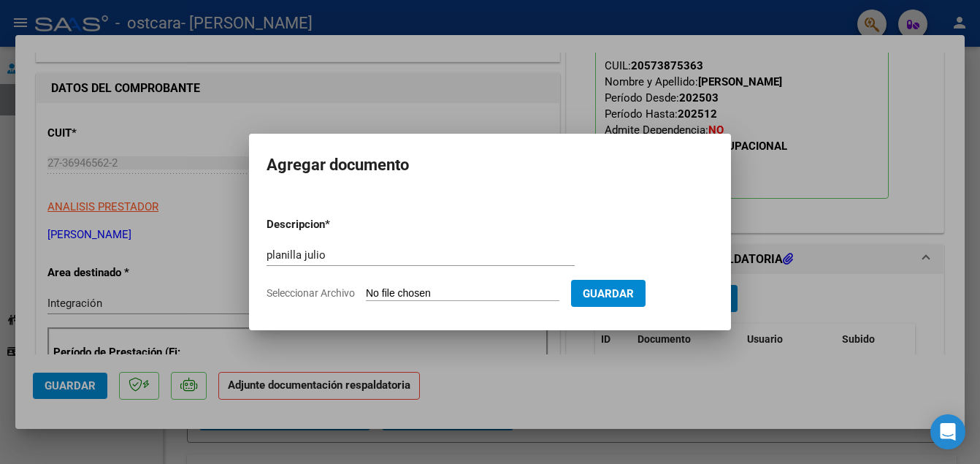  I want to click on h2: Agregar documento, so click(490, 165).